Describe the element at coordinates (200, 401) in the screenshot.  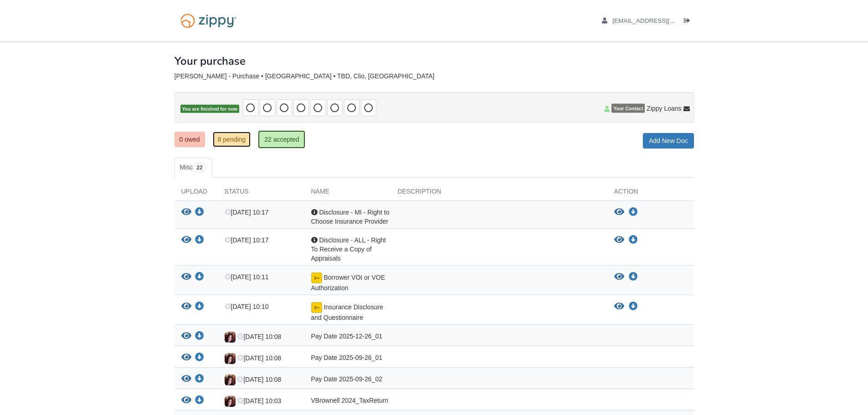
I see `a: Download VBrownell 2024_TaxReturn` at that location.